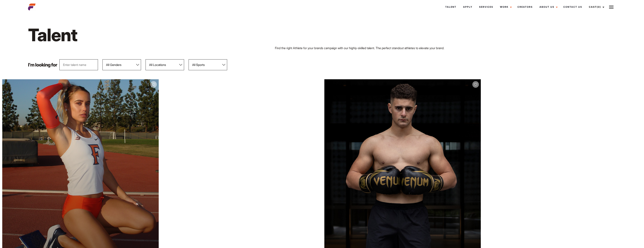 The width and height of the screenshot is (644, 248). What do you see at coordinates (468, 7) in the screenshot?
I see `a: Apply` at bounding box center [468, 7].